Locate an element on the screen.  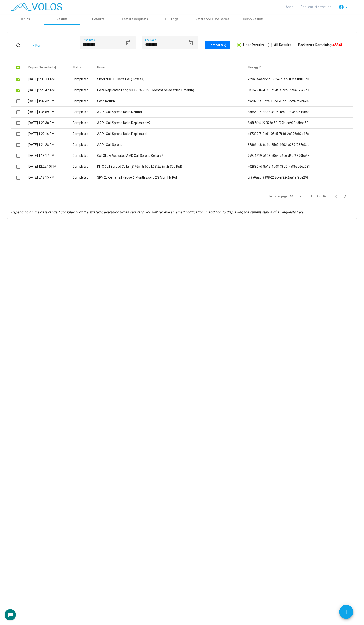
mat-select: Items per page: is located at coordinates (296, 196).